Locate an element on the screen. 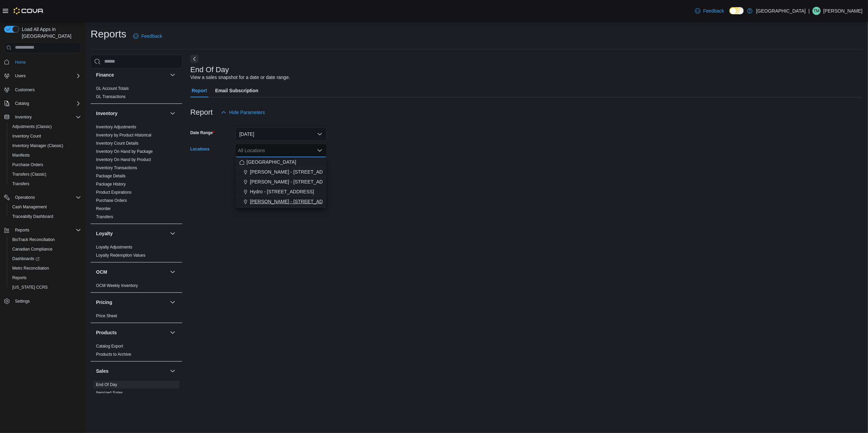  span: GL Account Totals is located at coordinates (113, 88).